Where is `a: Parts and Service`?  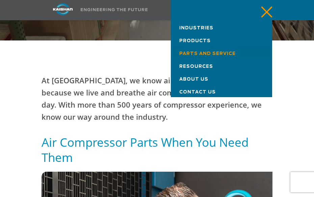
a: Parts and Service is located at coordinates (221, 52).